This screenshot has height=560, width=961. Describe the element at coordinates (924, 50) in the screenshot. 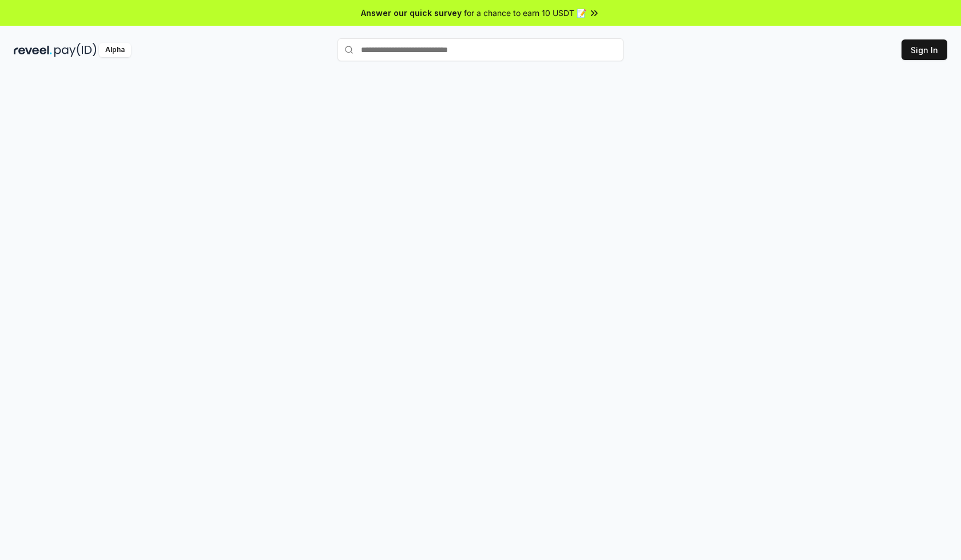

I see `button: Sign In` at that location.